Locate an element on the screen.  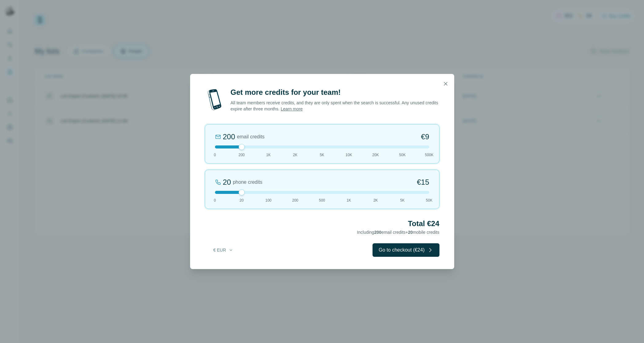
h2: Total €24 is located at coordinates (322, 224).